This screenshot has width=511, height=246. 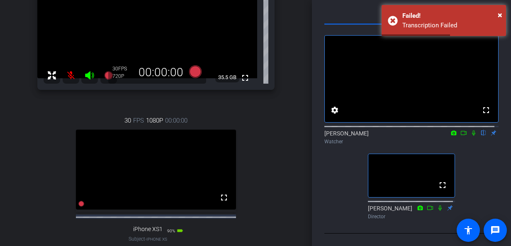 I want to click on div: 30, so click(x=123, y=69).